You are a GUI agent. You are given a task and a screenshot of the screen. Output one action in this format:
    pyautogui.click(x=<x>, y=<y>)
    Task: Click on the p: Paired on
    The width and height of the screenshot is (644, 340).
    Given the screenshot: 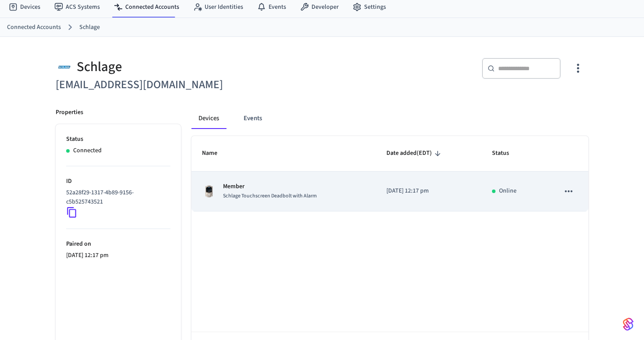 What is the action you would take?
    pyautogui.click(x=118, y=244)
    